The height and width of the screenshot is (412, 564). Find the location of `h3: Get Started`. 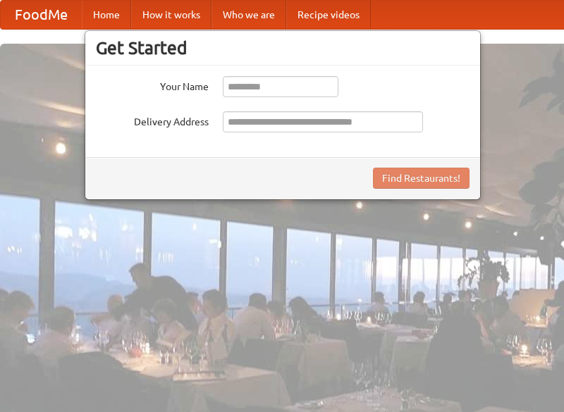

h3: Get Started is located at coordinates (282, 48).